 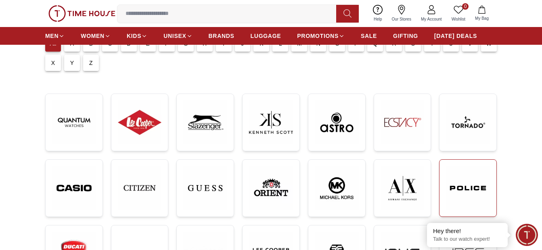 I want to click on a: BRANDS, so click(x=221, y=36).